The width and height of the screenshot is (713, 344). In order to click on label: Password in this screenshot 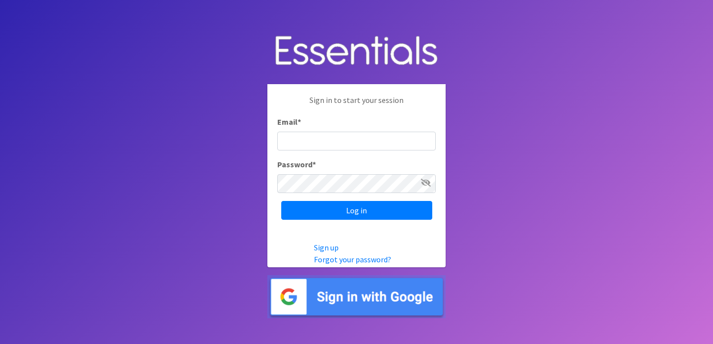, I will do `click(297, 164)`.